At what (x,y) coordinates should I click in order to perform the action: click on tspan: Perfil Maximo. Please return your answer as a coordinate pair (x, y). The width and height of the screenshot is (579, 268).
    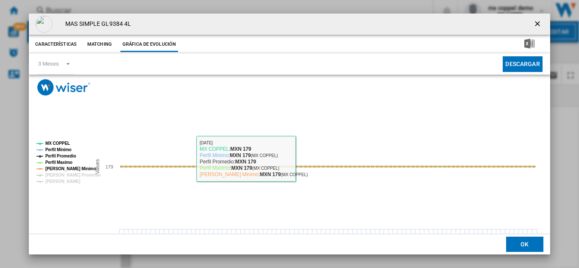
    Looking at the image, I should click on (59, 162).